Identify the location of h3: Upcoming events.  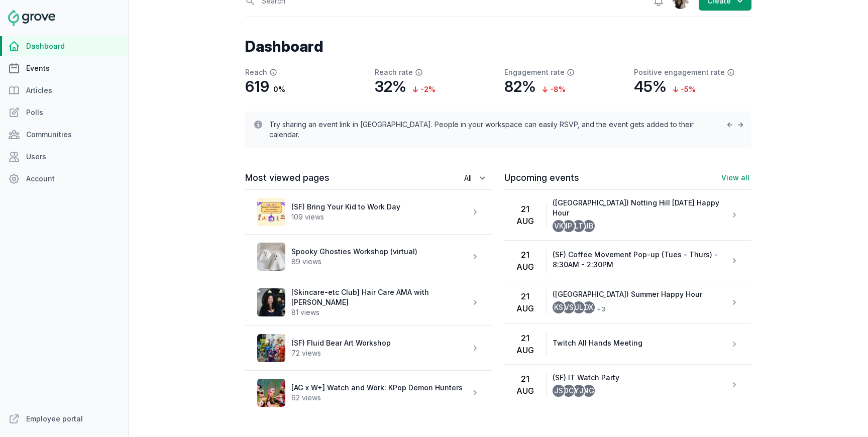
(612, 178).